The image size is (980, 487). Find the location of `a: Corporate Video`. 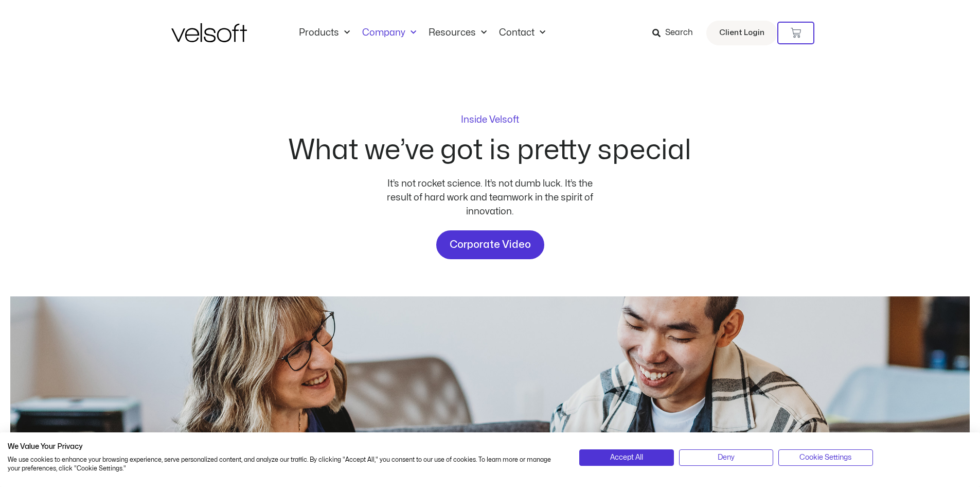

a: Corporate Video is located at coordinates (490, 245).